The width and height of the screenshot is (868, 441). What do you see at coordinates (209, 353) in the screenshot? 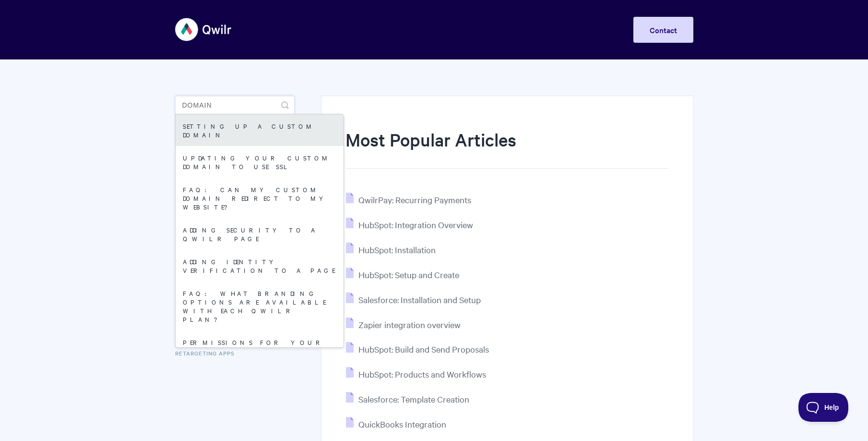
I see `a: Retargeting Apps` at bounding box center [209, 353].